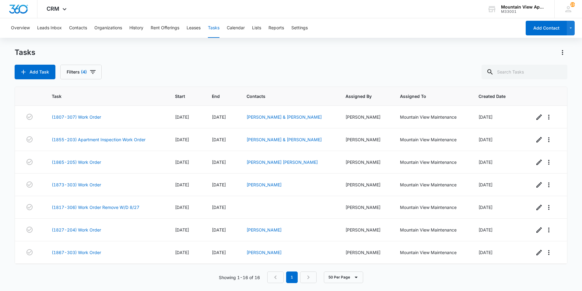 The height and width of the screenshot is (291, 582). I want to click on span: Assigned By, so click(361, 96).